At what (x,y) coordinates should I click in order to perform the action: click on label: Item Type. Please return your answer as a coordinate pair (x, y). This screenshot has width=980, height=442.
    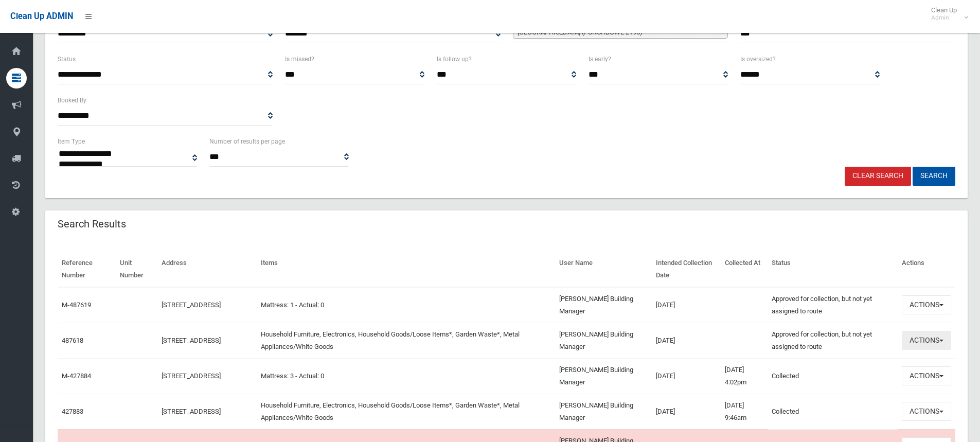
    Looking at the image, I should click on (71, 141).